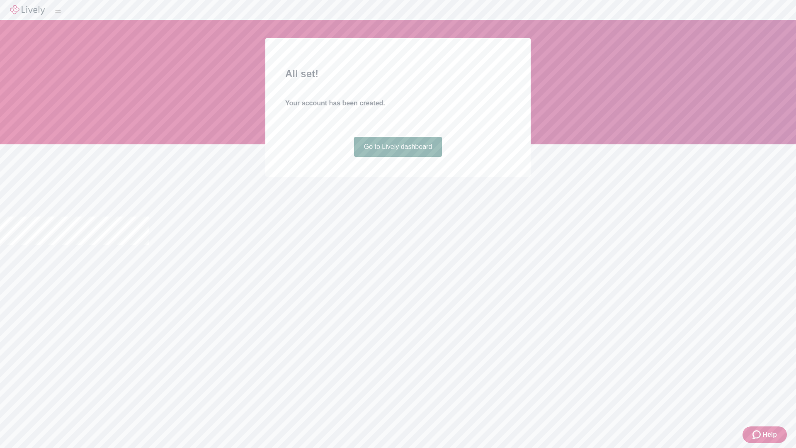 Image resolution: width=796 pixels, height=448 pixels. Describe the element at coordinates (398, 147) in the screenshot. I see `a: Go to Lively dashboard` at that location.